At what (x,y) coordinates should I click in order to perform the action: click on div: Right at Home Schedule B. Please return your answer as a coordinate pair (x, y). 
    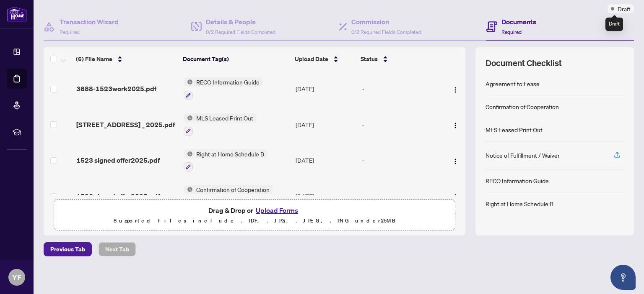
    Looking at the image, I should click on (519, 204).